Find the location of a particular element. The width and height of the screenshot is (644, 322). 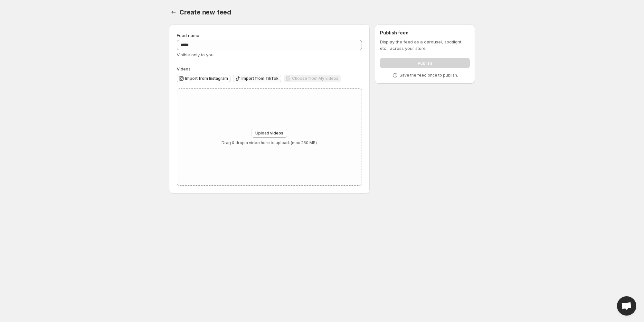

span: Create new feed is located at coordinates (205, 12).